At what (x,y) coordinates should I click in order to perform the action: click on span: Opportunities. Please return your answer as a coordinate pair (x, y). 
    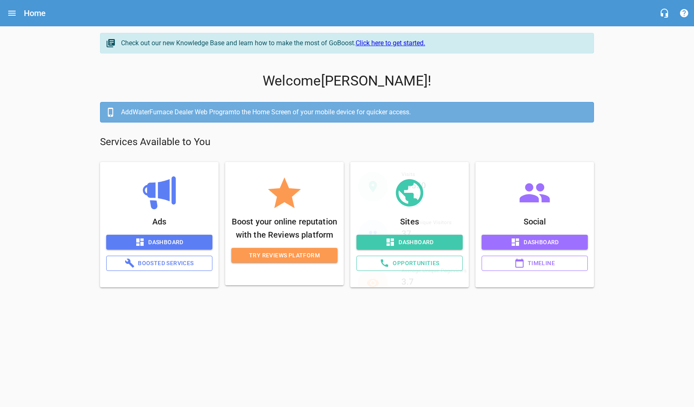
    Looking at the image, I should click on (409, 263).